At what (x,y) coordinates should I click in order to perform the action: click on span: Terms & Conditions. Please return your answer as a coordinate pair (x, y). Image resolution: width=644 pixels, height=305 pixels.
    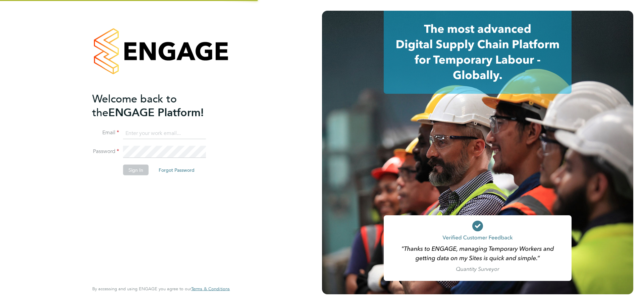
    Looking at the image, I should click on (210, 289).